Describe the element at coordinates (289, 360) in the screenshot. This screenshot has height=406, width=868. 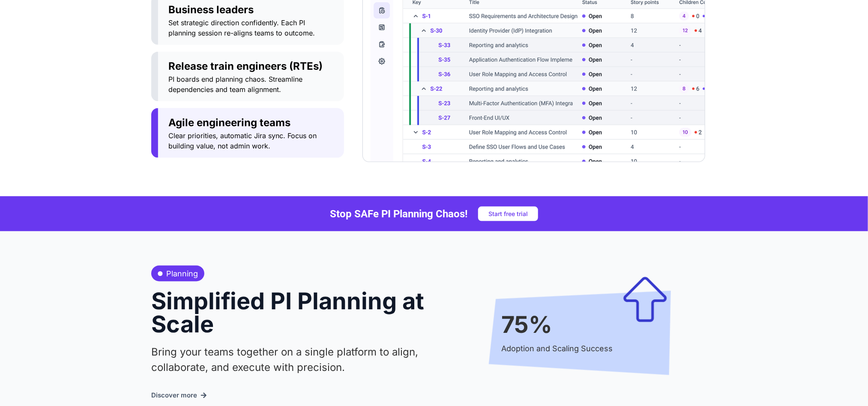
I see `p: Bring your teams together on a single platform to align, collaborate, and execute with precision.` at that location.